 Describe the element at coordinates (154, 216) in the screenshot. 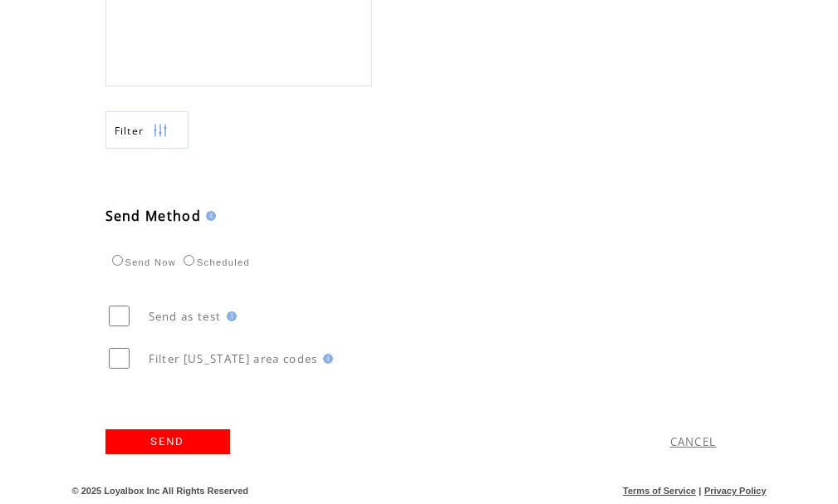

I see `span: Send Method` at that location.